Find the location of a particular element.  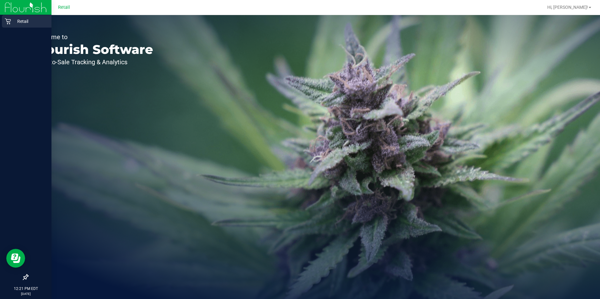

span: Retail is located at coordinates (64, 7).